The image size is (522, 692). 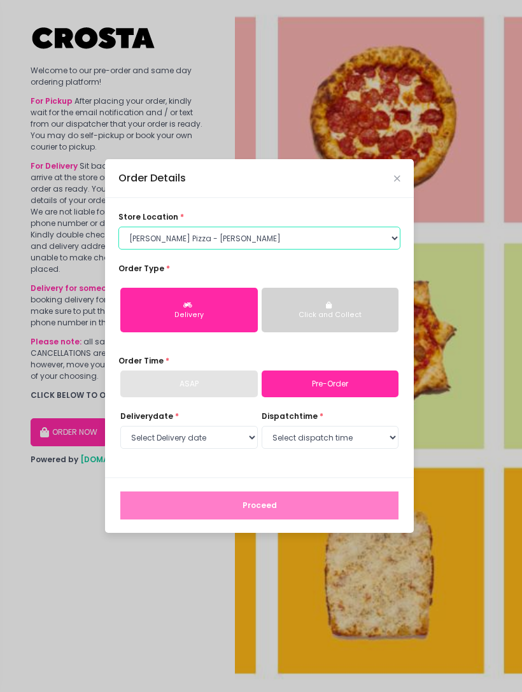 What do you see at coordinates (330, 315) in the screenshot?
I see `div: Click and Collect` at bounding box center [330, 315].